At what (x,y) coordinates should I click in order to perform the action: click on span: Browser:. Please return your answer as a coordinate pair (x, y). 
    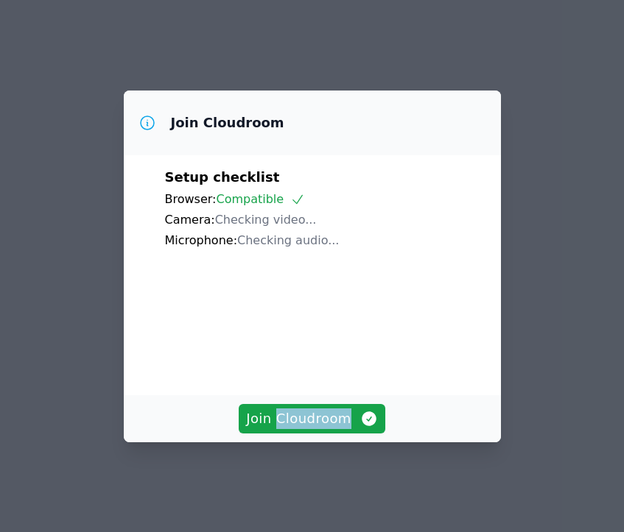
    Looking at the image, I should click on (191, 199).